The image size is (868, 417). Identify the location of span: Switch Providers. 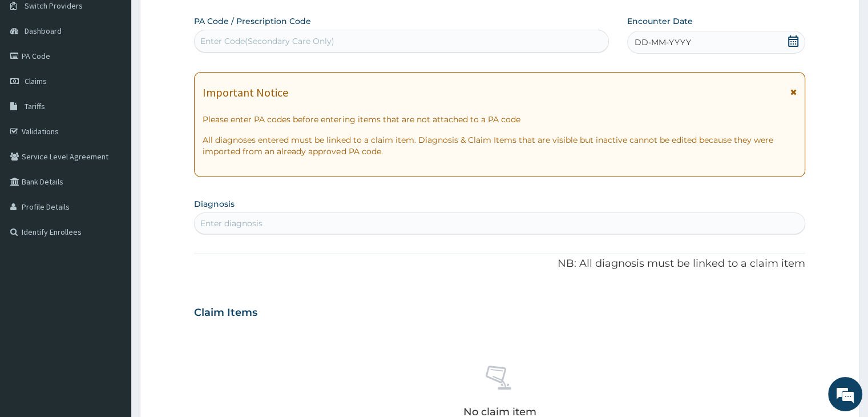
(54, 6).